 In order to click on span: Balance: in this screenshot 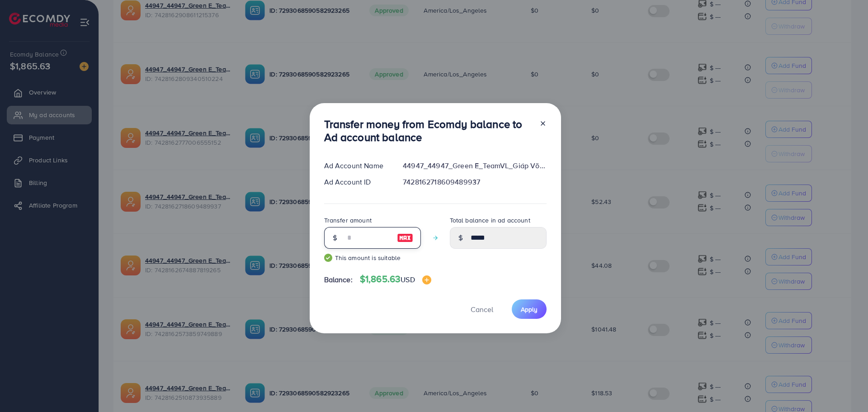, I will do `click(338, 280)`.